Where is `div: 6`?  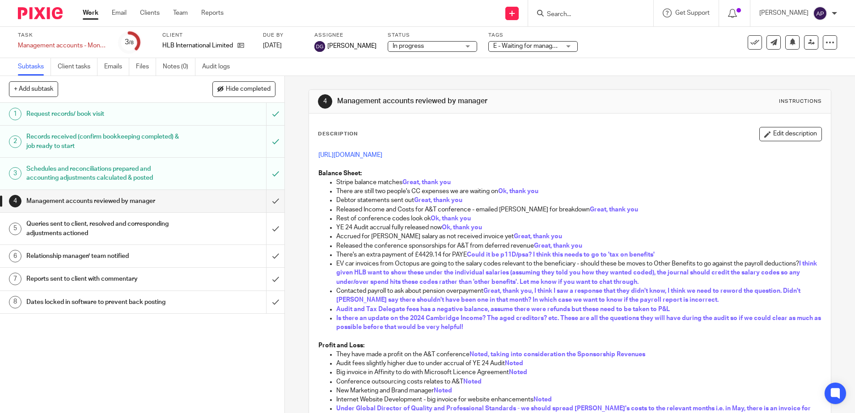
div: 6 is located at coordinates (15, 256).